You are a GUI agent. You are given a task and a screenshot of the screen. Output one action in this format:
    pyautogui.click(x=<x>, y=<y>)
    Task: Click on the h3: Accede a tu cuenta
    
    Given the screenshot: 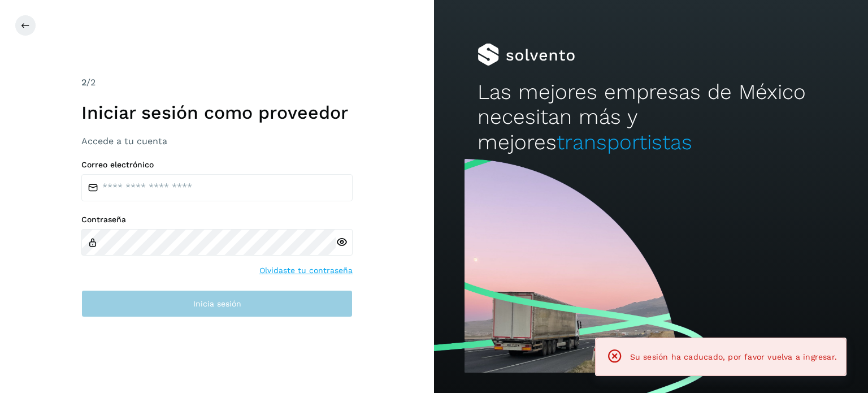 What is the action you would take?
    pyautogui.click(x=217, y=140)
    